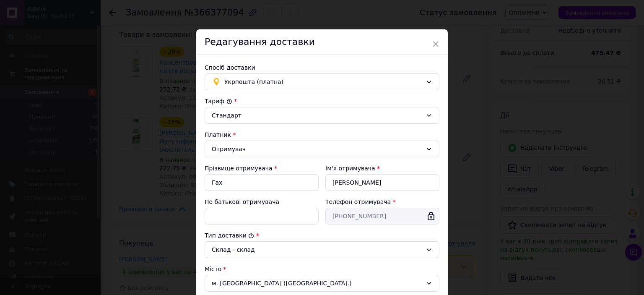 The width and height of the screenshot is (644, 295). What do you see at coordinates (323, 82) in the screenshot?
I see `span: Укрпошта (платна)` at bounding box center [323, 82].